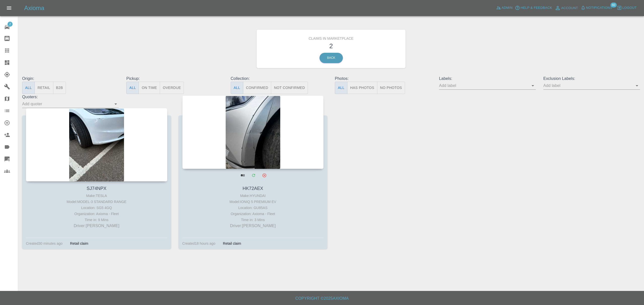 This screenshot has width=644, height=305. Describe the element at coordinates (362, 88) in the screenshot. I see `button: Has Photos` at that location.